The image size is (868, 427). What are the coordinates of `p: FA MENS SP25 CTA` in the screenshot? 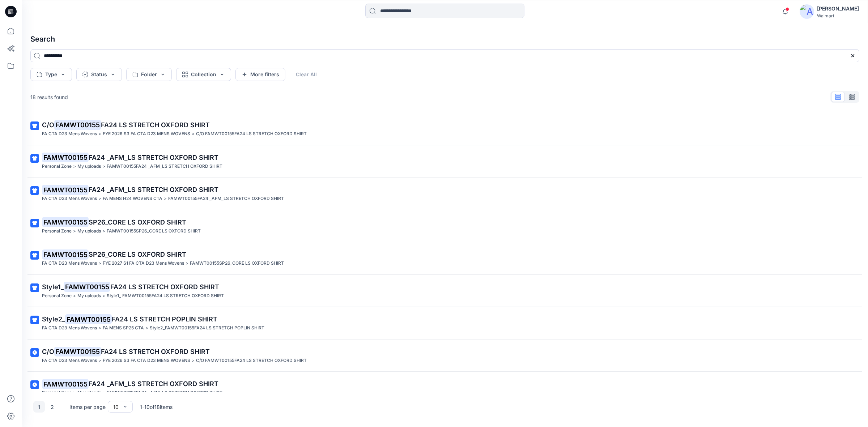 It's located at (124, 328).